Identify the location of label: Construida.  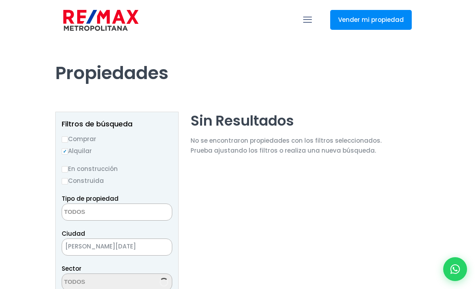
(117, 181).